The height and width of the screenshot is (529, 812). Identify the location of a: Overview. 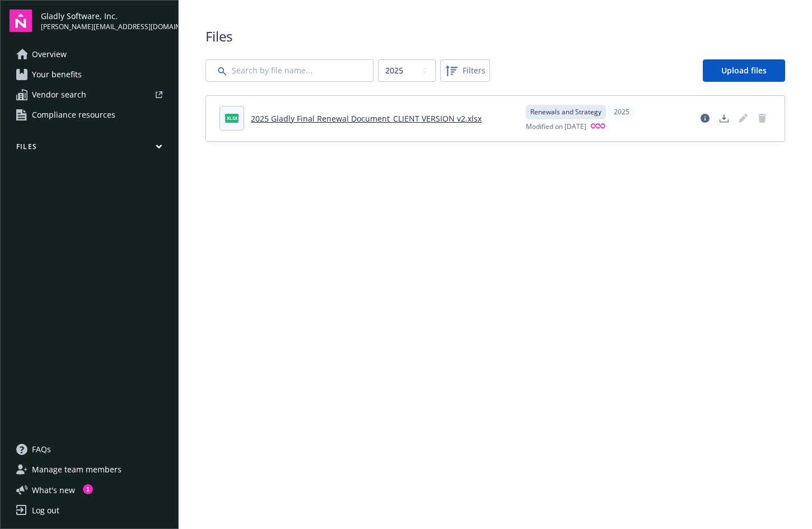
(89, 55).